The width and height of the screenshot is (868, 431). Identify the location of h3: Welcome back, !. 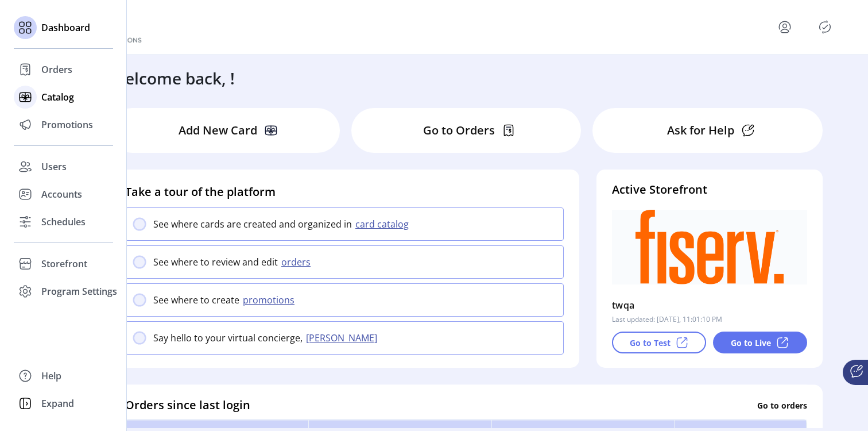
(172, 78).